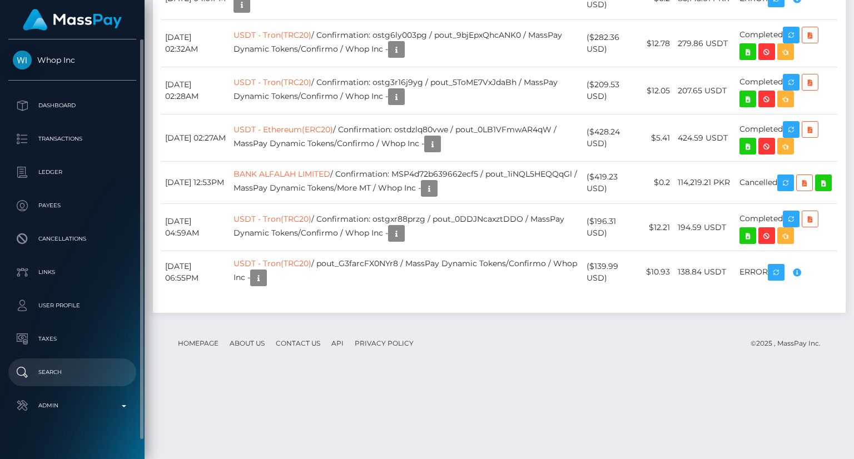 This screenshot has width=854, height=459. I want to click on td: $0.2, so click(658, 183).